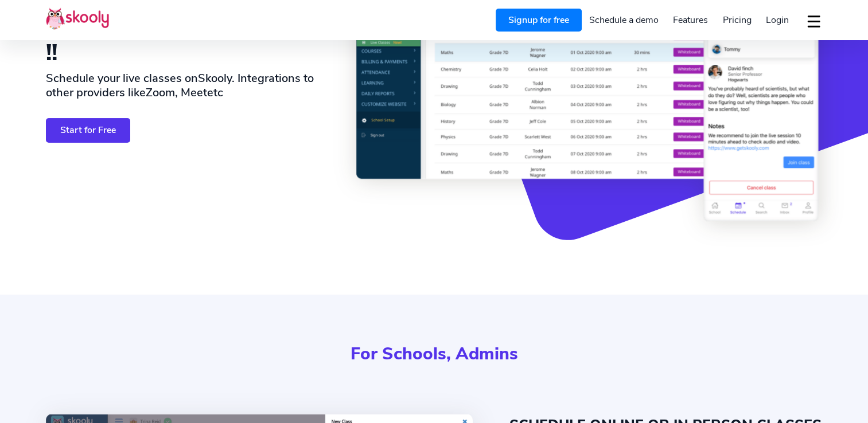  Describe the element at coordinates (777, 20) in the screenshot. I see `a: Login` at that location.